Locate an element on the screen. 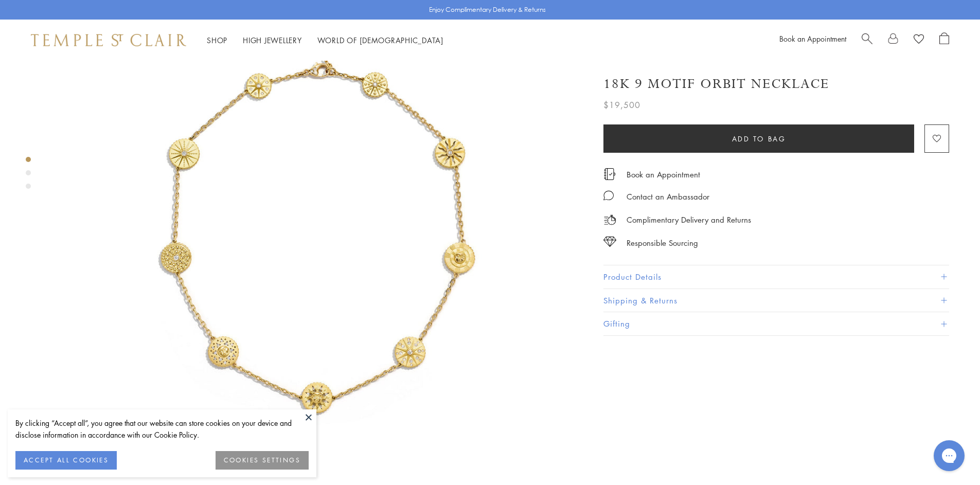 This screenshot has height=485, width=980. div: Contact an Ambassador is located at coordinates (668, 196).